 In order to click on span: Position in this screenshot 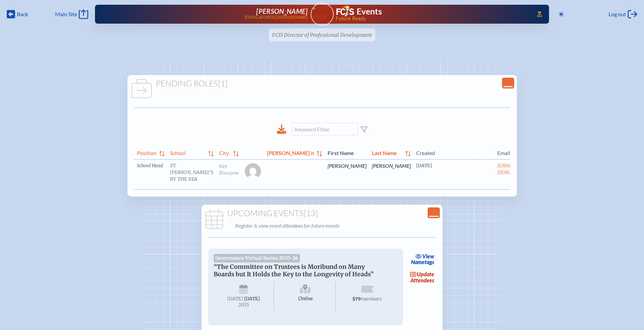, I will do `click(146, 152)`.